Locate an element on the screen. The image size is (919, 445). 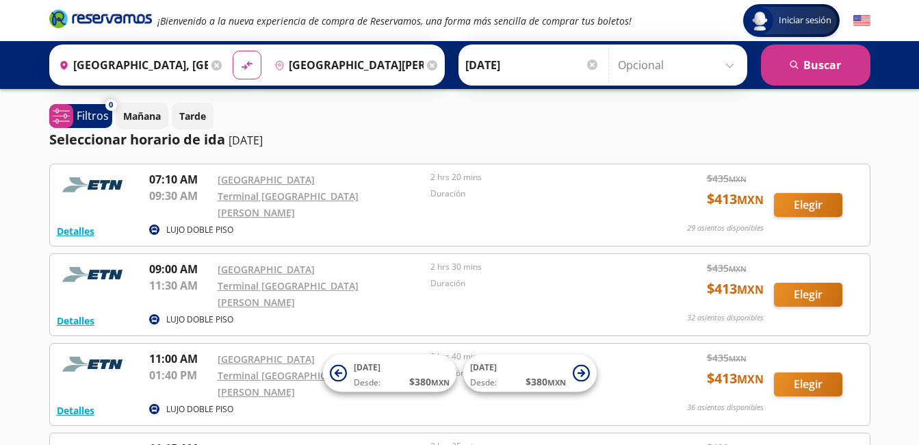
p: 11:00 AM is located at coordinates (180, 359).